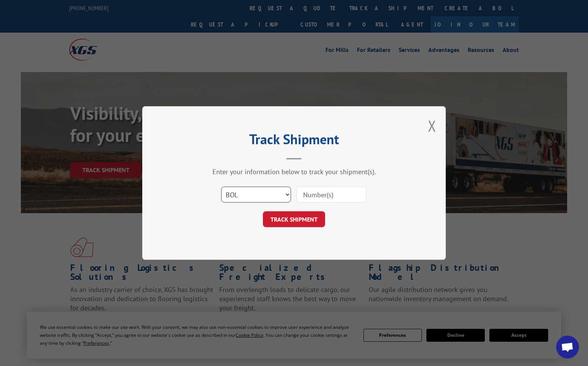 This screenshot has width=588, height=366. I want to click on div: Open chat, so click(568, 347).